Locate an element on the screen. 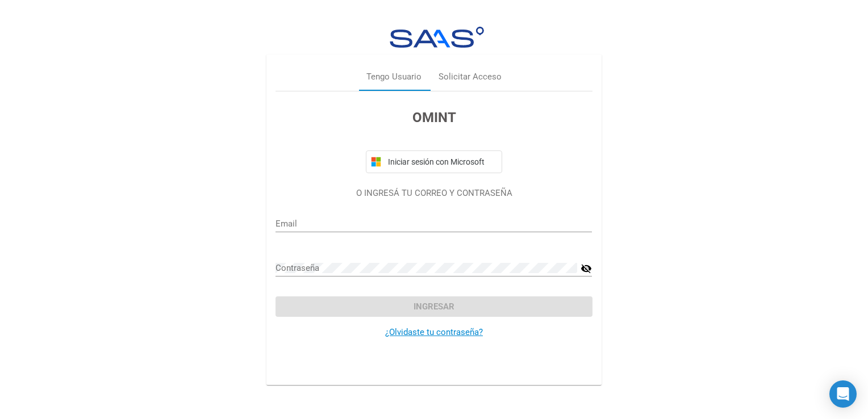  button: Ingresar is located at coordinates (434, 307).